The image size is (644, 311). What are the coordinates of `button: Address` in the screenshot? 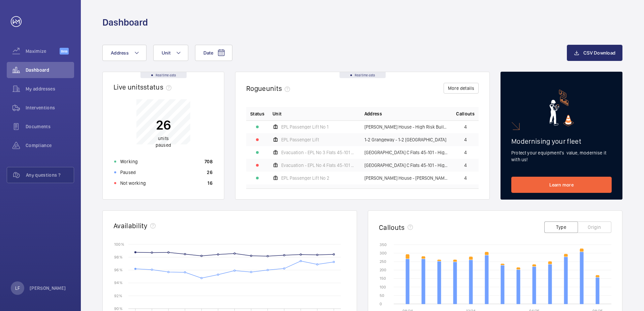 It's located at (124, 53).